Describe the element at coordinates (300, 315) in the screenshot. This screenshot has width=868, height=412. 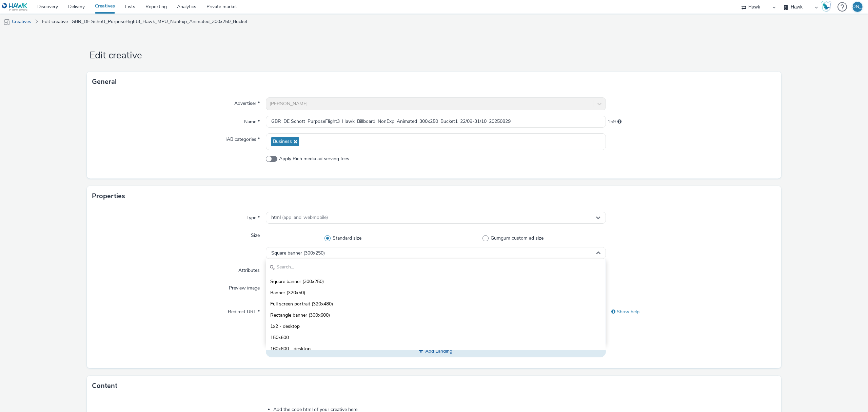
I see `span: Rectangle banner (300x600)` at that location.